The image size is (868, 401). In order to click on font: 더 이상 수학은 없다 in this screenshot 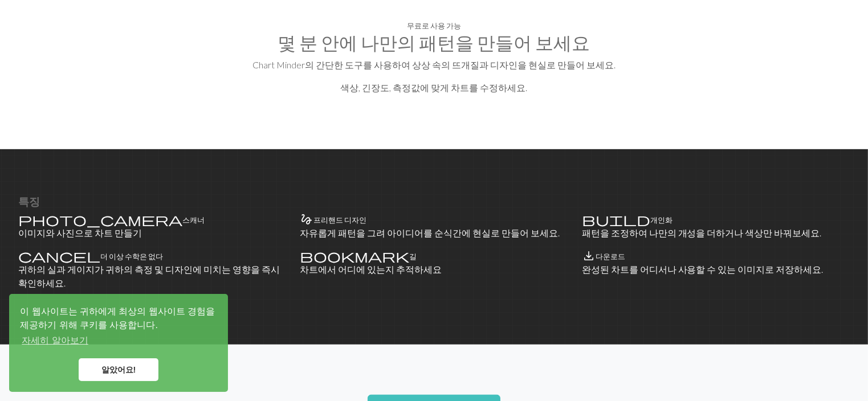, I will do `click(132, 256)`.